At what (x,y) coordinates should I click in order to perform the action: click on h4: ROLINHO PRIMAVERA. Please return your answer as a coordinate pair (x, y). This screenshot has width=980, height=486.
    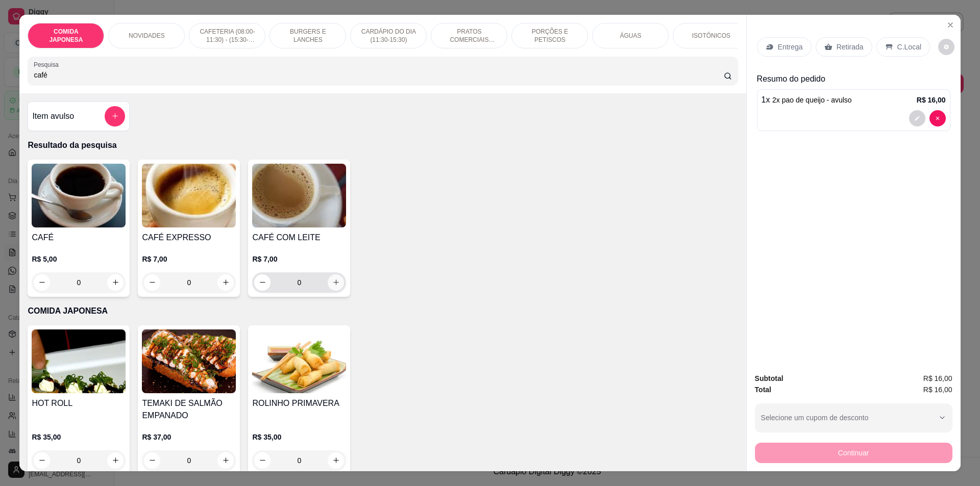
    Looking at the image, I should click on (299, 403).